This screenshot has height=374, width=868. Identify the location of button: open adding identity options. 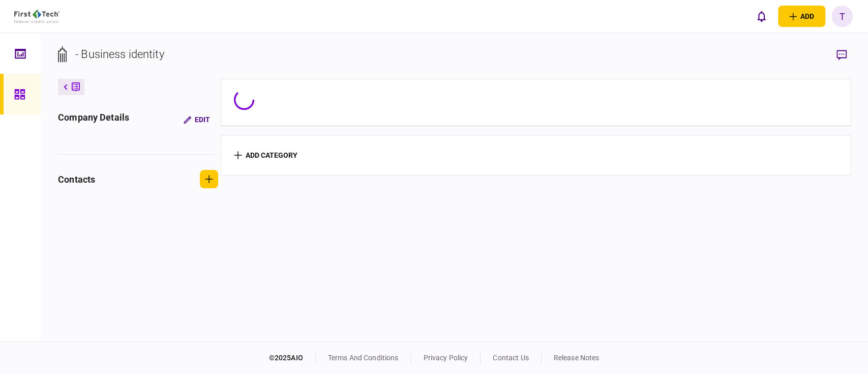
(801, 16).